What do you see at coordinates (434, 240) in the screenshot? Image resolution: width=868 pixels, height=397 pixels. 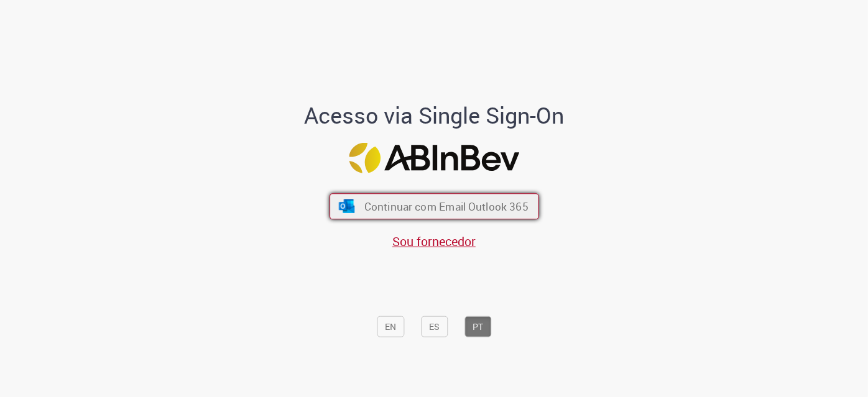 I see `a: Sou fornecedor` at bounding box center [434, 240].